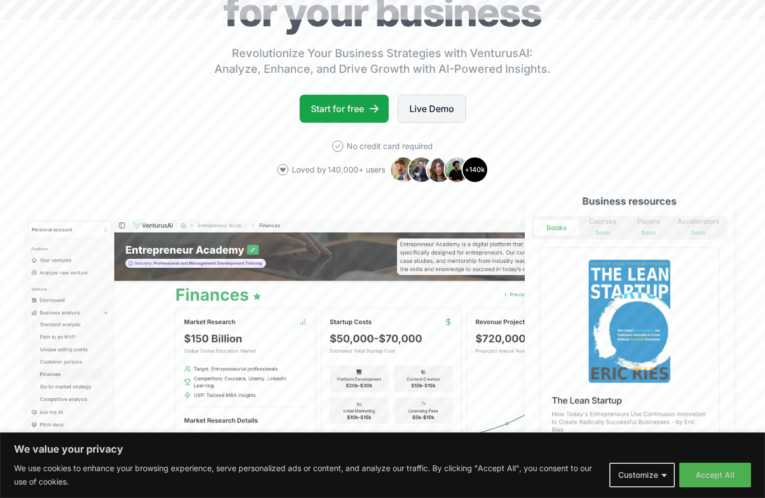 The height and width of the screenshot is (498, 765). Describe the element at coordinates (716, 475) in the screenshot. I see `button: Accept All` at that location.